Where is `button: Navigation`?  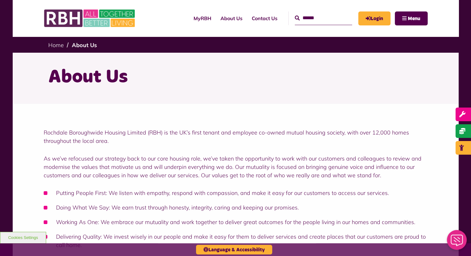
button: Navigation is located at coordinates (411, 18).